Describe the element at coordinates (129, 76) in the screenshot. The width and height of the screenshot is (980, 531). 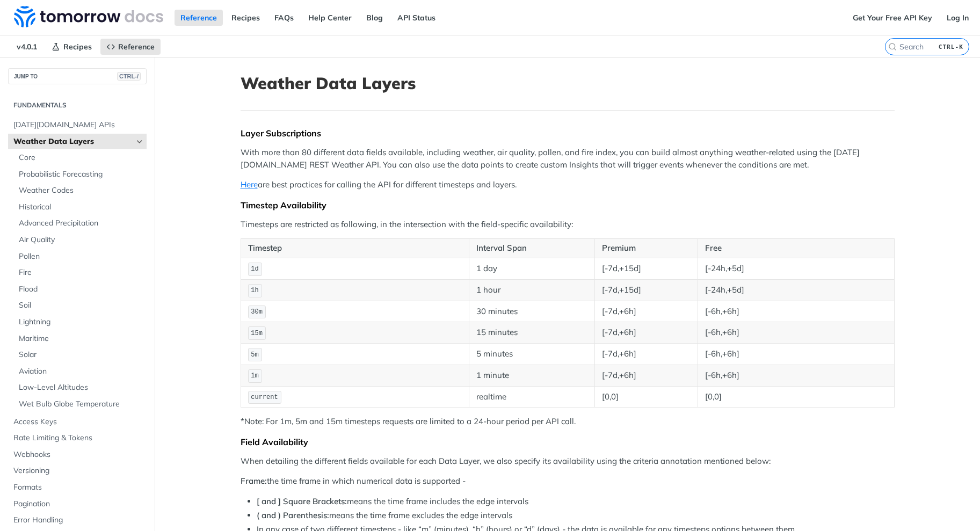
I see `span: CTRL-/` at that location.